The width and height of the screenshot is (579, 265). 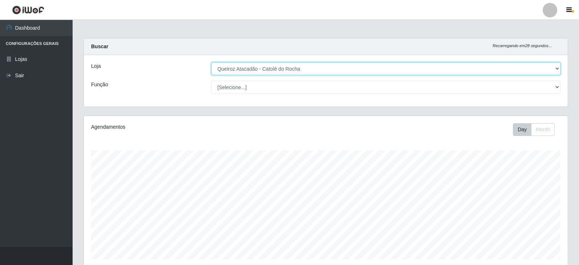 I want to click on div: Toolbar with button groups, so click(x=536, y=130).